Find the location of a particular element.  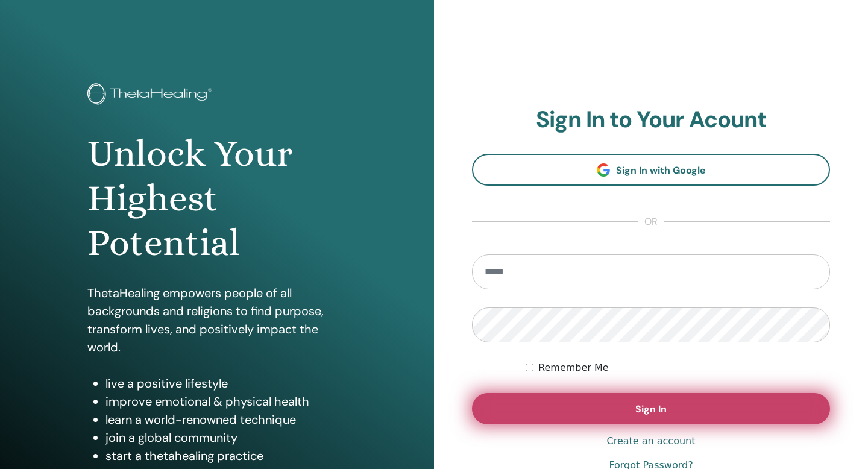

li: live a positive lifestyle is located at coordinates (226, 383).